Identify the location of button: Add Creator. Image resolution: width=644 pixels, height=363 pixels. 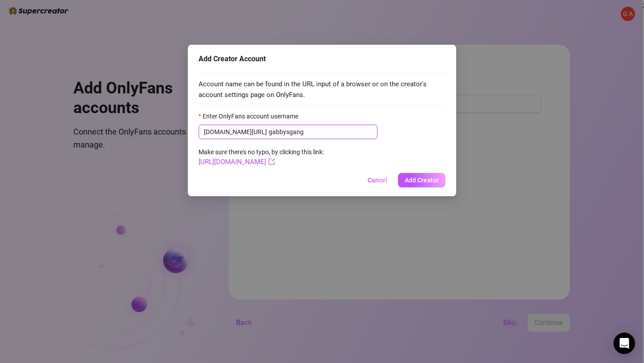
(422, 180).